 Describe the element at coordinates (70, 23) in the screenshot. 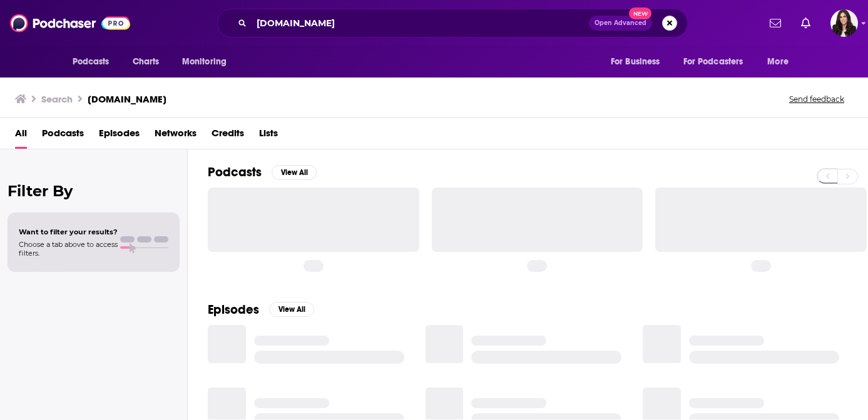

I see `a: Podchaser - Follow, Share and Rate Podcasts` at that location.